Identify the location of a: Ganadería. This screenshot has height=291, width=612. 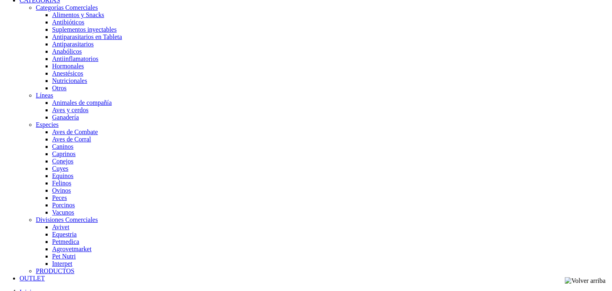
(66, 117).